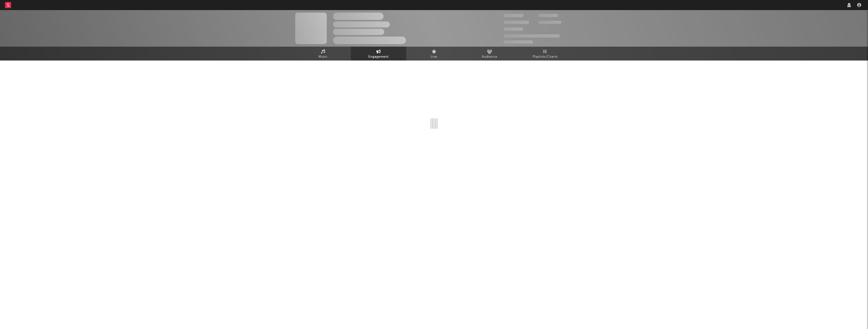 The height and width of the screenshot is (329, 868). What do you see at coordinates (516, 22) in the screenshot?
I see `span: 50,000,000` at bounding box center [516, 22].